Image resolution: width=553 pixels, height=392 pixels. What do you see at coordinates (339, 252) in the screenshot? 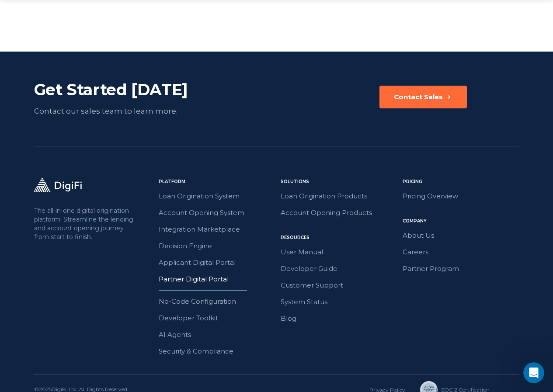
I see `a: User Manual` at bounding box center [339, 252].